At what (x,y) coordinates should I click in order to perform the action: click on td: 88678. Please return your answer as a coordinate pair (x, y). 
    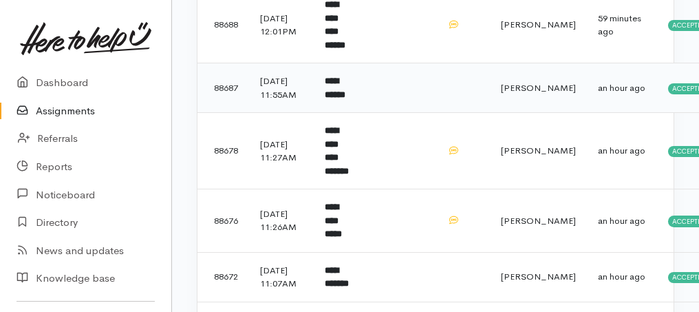
    Looking at the image, I should click on (223, 151).